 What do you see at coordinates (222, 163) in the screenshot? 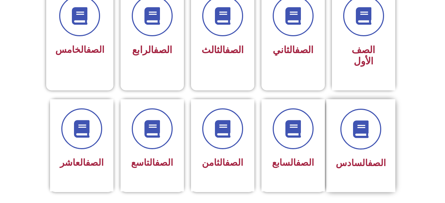
I see `span: الثامن` at bounding box center [222, 163].